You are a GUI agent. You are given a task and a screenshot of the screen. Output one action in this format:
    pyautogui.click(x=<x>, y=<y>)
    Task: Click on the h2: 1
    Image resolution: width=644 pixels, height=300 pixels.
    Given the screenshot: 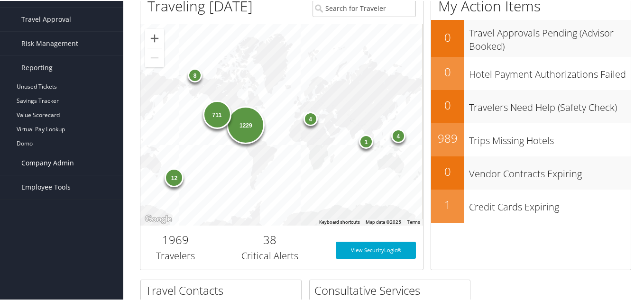 What is the action you would take?
    pyautogui.click(x=448, y=204)
    